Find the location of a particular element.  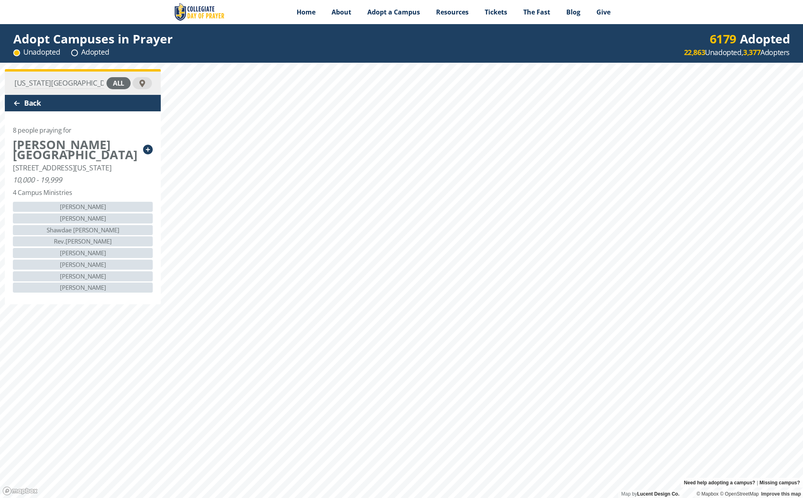

div: 6179 is located at coordinates (723, 39).